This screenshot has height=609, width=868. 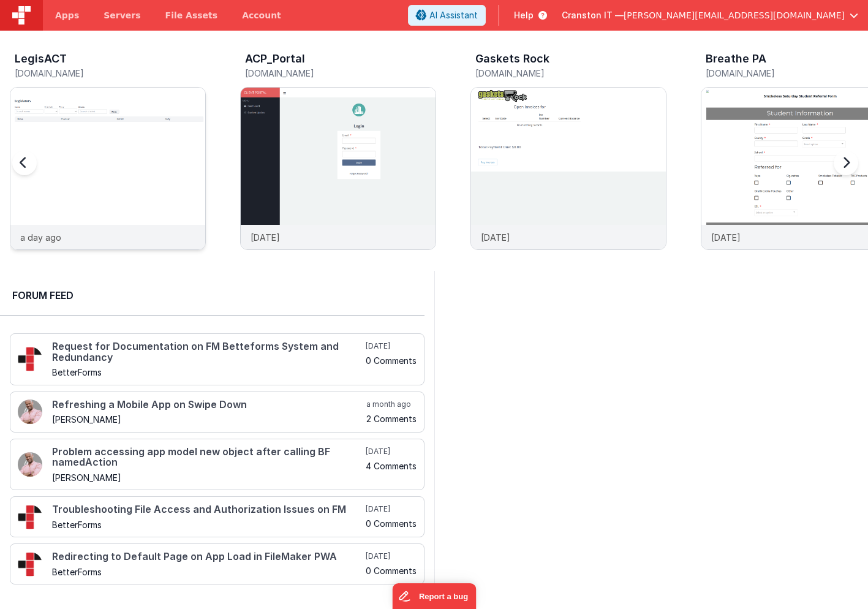 What do you see at coordinates (391, 405) in the screenshot?
I see `h5: a month ago` at bounding box center [391, 405].